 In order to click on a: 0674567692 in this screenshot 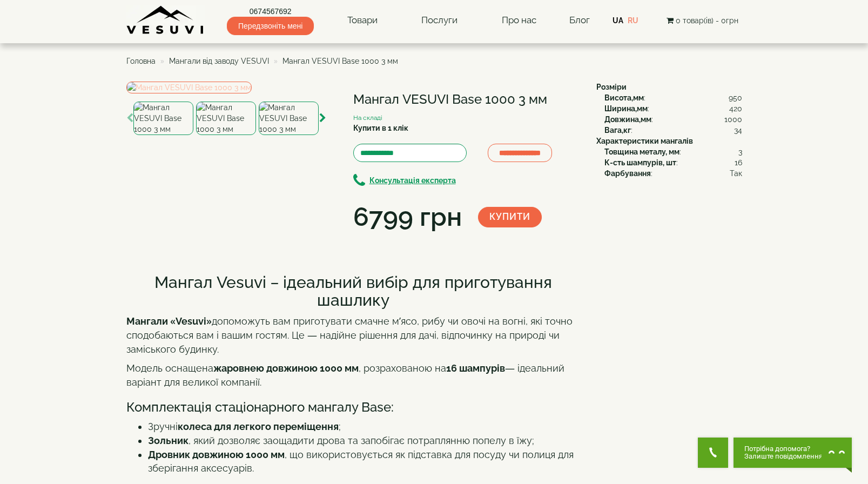, I will do `click(270, 11)`.